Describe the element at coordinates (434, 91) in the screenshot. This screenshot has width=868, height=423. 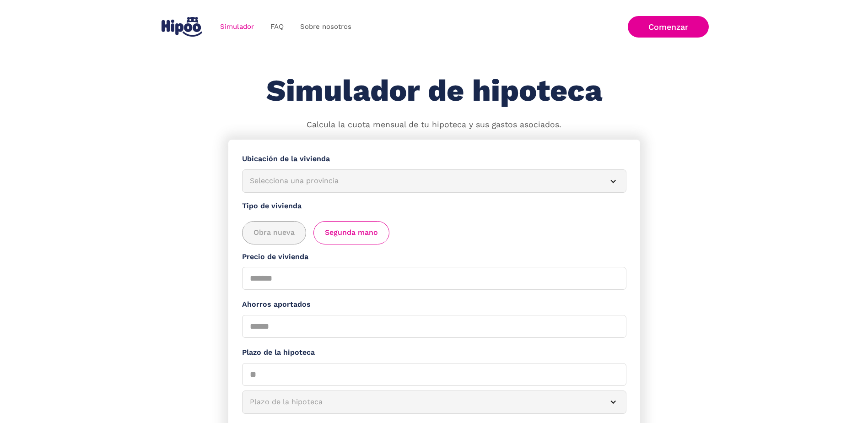
I see `h1: Simulador de hipoteca` at that location.